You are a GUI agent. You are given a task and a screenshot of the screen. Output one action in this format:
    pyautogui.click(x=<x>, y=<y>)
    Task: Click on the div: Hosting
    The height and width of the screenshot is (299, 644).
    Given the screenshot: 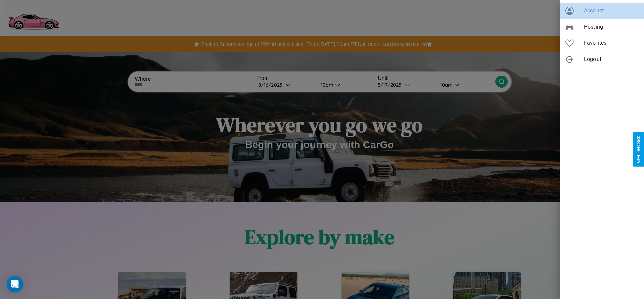 What is the action you would take?
    pyautogui.click(x=602, y=27)
    